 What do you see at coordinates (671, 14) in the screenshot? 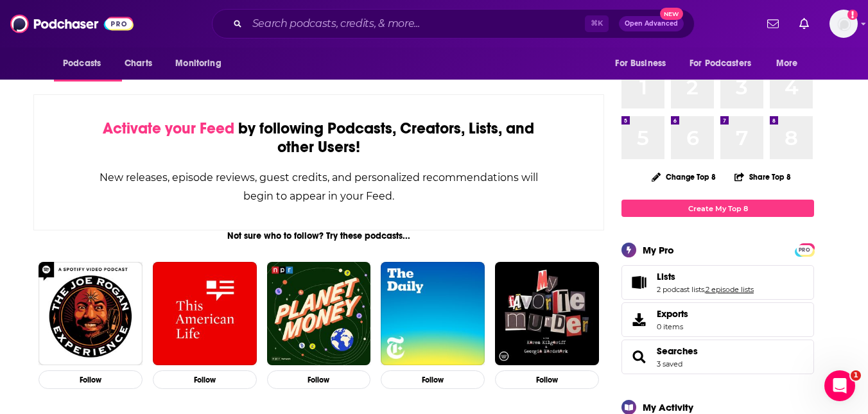
I see `span: New` at bounding box center [671, 14].